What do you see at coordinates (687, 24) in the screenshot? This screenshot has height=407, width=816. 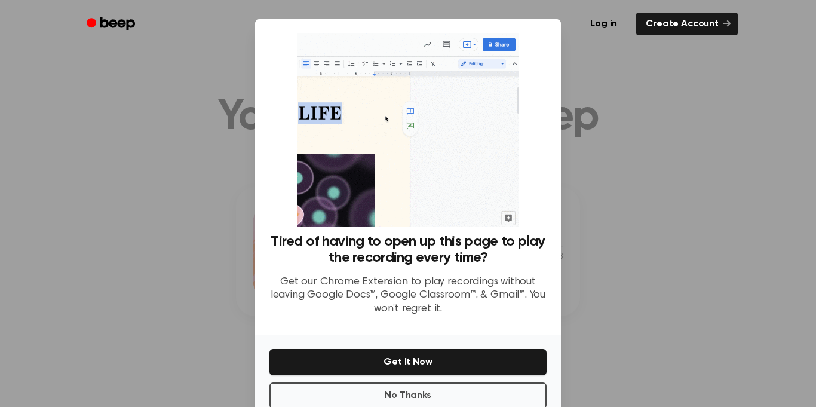 I see `a: Create Account` at bounding box center [687, 24].